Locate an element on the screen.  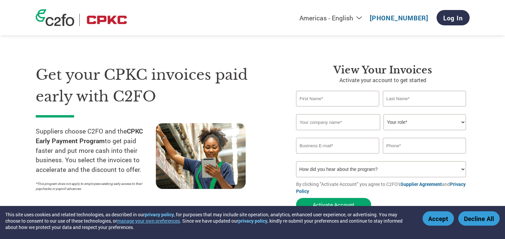
button: Decline All is located at coordinates (479, 218).